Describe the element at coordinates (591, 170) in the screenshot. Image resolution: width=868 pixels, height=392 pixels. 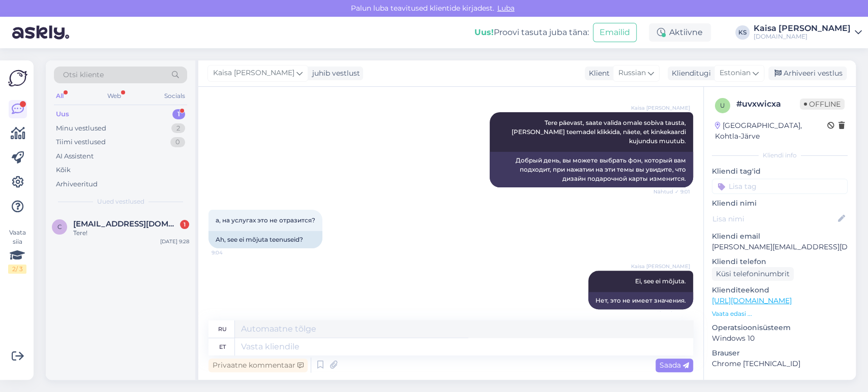
I see `div: Добрый день, вы можете выбрать фон, который вам подходит, при нажатии на эти темы вы увидите, что...` at that location.